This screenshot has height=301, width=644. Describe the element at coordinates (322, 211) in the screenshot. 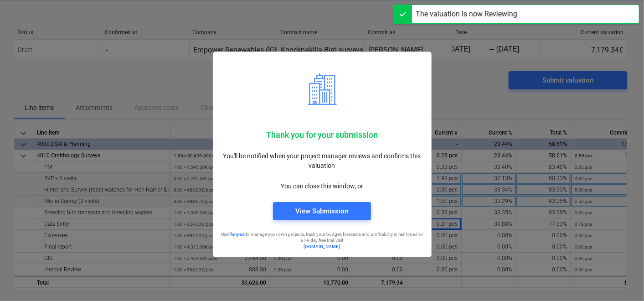

I see `button: View Submission` at that location.